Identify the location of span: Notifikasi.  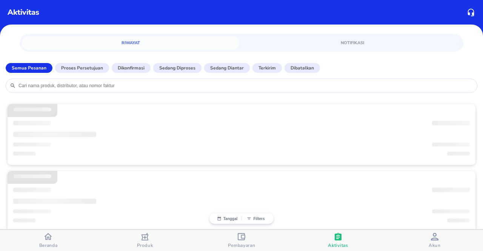
(352, 43).